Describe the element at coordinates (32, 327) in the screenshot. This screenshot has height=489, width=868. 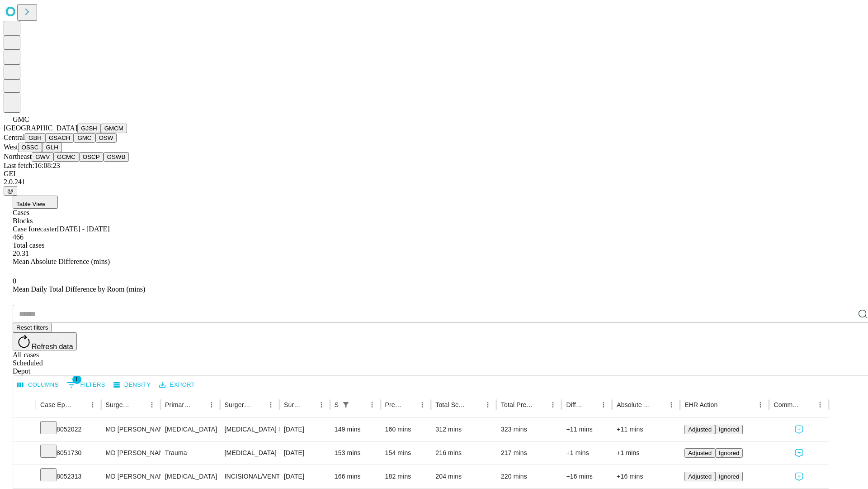
I see `button: Reset filters` at that location.